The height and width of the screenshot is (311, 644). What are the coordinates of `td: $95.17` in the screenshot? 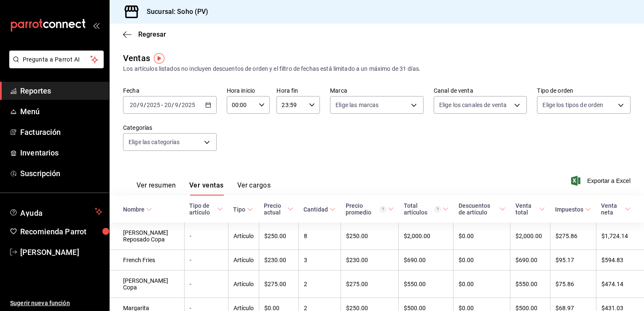 It's located at (573, 260).